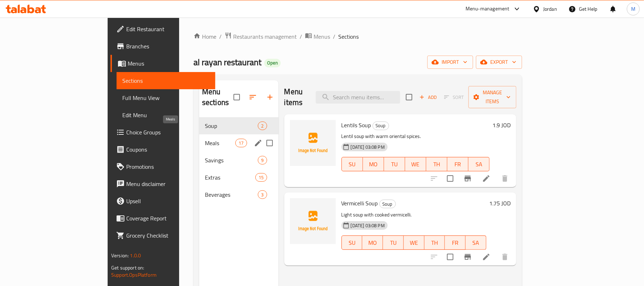 The image size is (644, 286). Describe the element at coordinates (167, 235) in the screenshot. I see `span: Grocery Checklist` at that location.